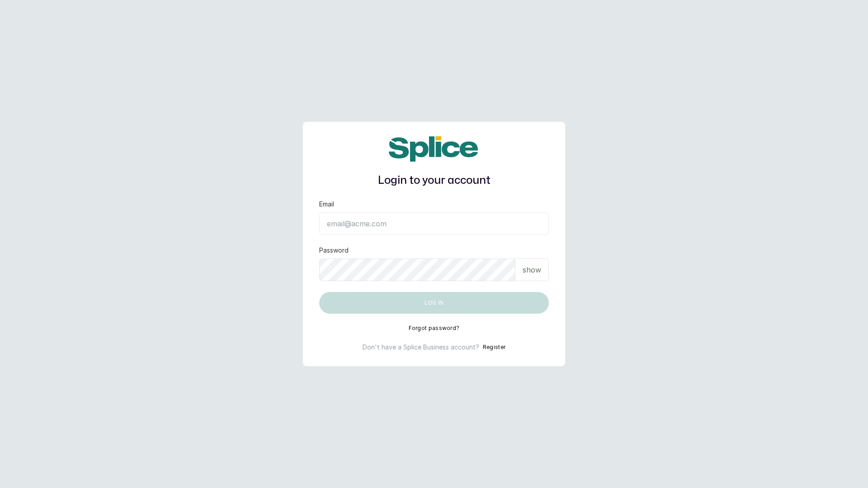  I want to click on input: email@acme.com, so click(434, 223).